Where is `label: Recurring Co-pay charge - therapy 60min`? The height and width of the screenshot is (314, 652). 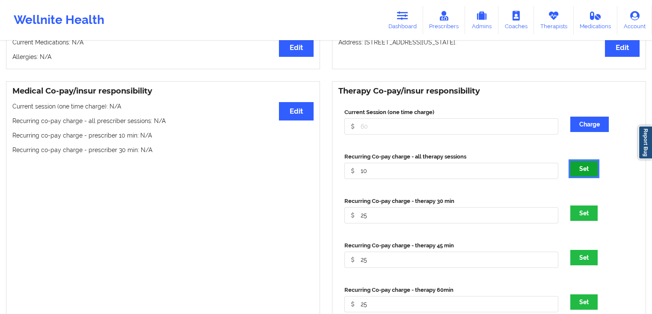 label: Recurring Co-pay charge - therapy 60min is located at coordinates (451, 290).